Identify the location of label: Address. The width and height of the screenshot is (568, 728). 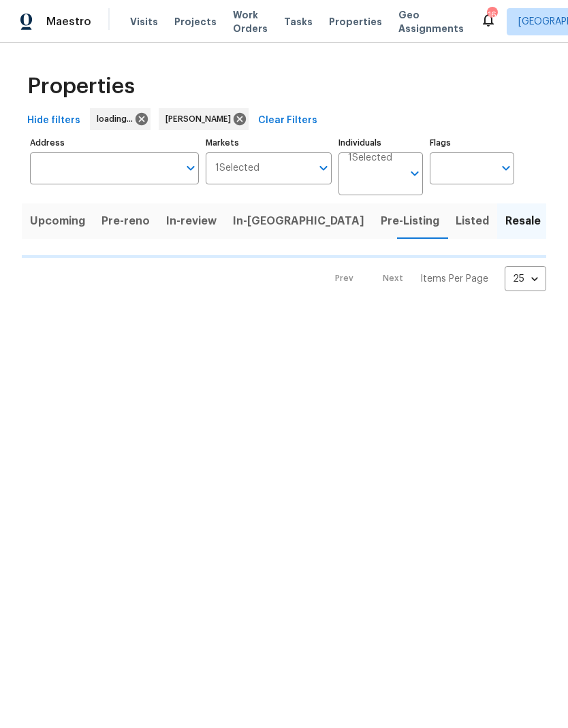
(114, 143).